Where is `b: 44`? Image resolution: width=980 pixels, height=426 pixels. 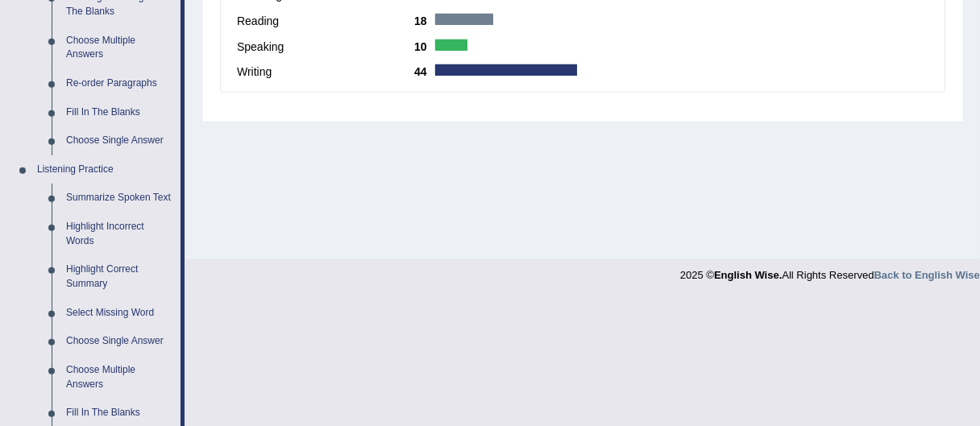 b: 44 is located at coordinates (424, 72).